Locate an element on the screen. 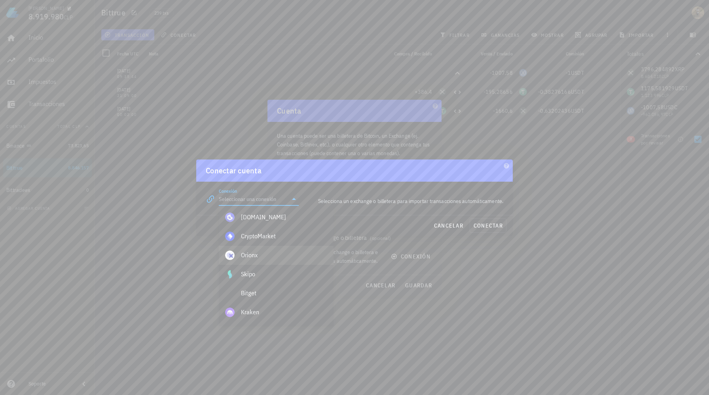  div: Skipo is located at coordinates (284, 274).